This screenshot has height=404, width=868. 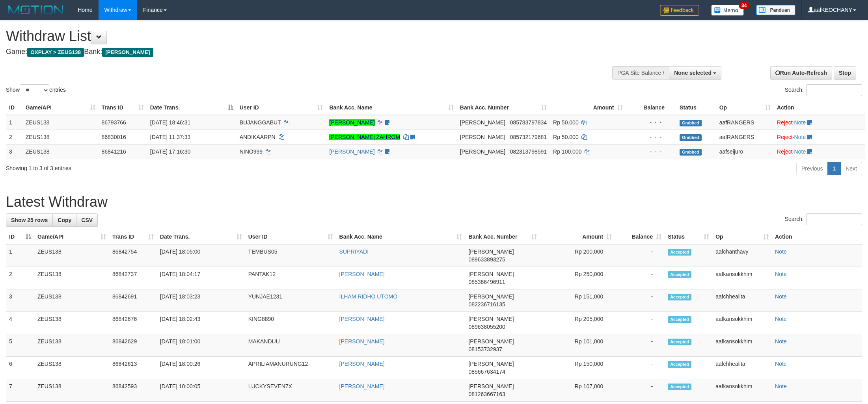 What do you see at coordinates (434, 202) in the screenshot?
I see `h1: Latest Withdraw` at bounding box center [434, 202].